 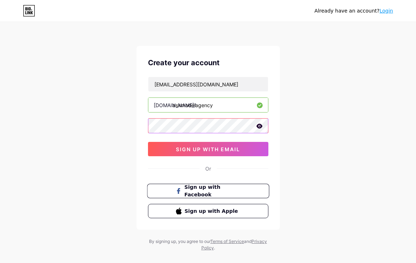 What do you see at coordinates (208, 211) in the screenshot?
I see `a: Sign up with Apple` at bounding box center [208, 211].